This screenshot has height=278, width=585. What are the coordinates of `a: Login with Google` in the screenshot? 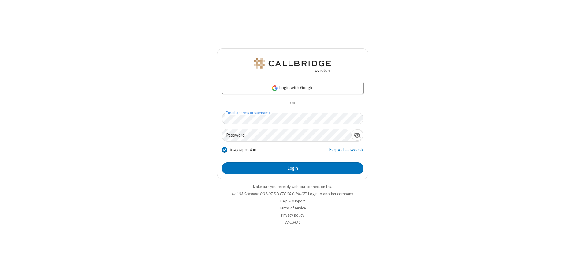 It's located at (293, 88).